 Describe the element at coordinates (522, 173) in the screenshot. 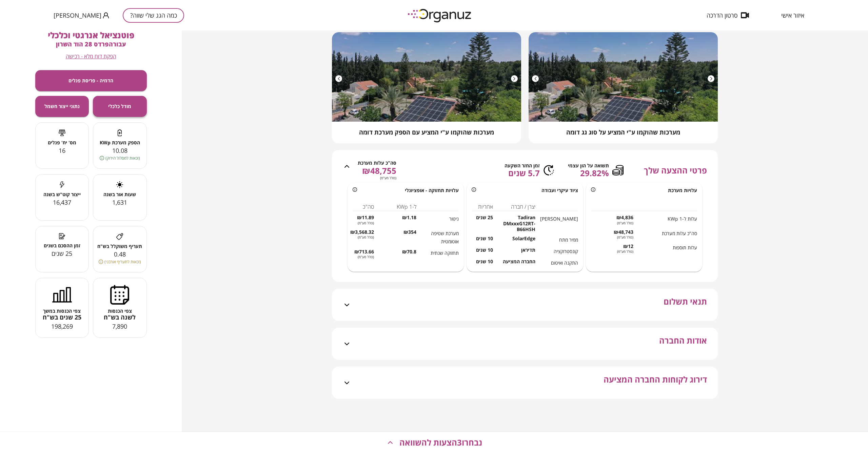

I see `span: 5.7 שנים` at that location.